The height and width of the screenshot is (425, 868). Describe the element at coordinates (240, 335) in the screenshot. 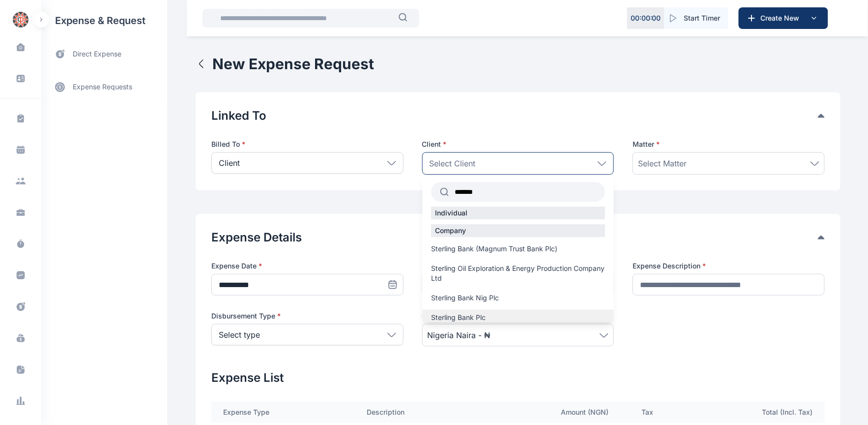

I see `p: Select type` at that location.